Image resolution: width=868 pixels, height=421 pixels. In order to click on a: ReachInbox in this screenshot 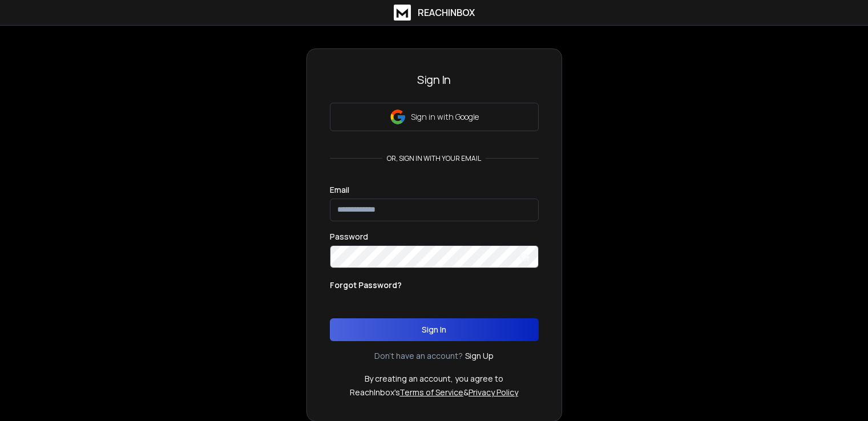, I will do `click(434, 13)`.